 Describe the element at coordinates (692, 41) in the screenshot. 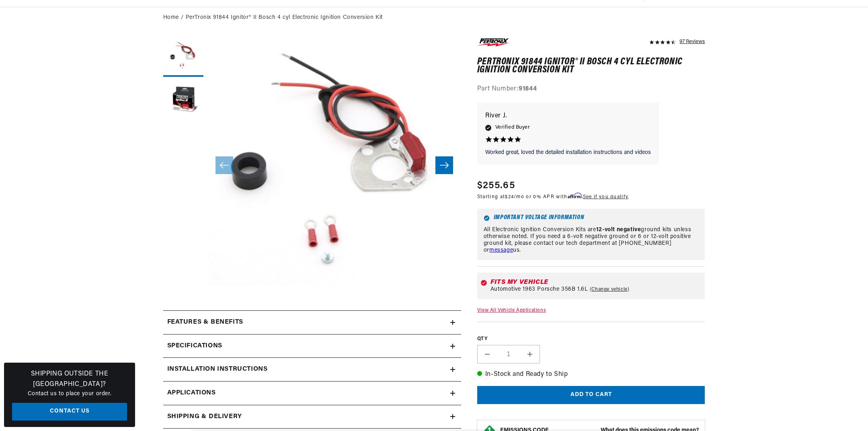

I see `div: 97 Reviews` at that location.